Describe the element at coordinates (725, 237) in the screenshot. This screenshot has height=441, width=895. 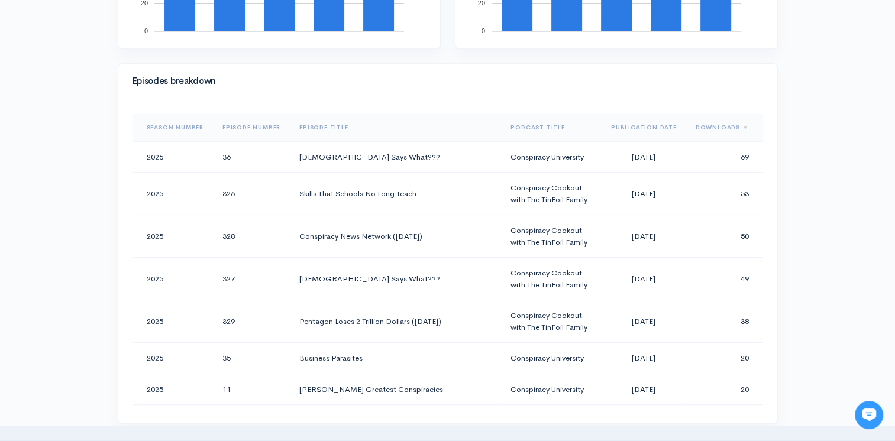
I see `td: 50` at that location.